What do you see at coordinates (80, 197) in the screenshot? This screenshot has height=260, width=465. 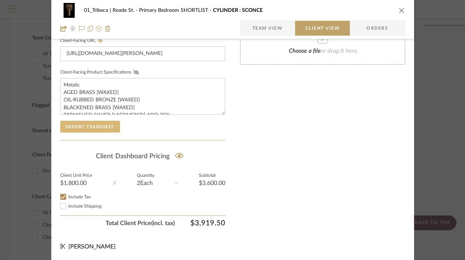 I see `span: Include Tax` at bounding box center [80, 197].